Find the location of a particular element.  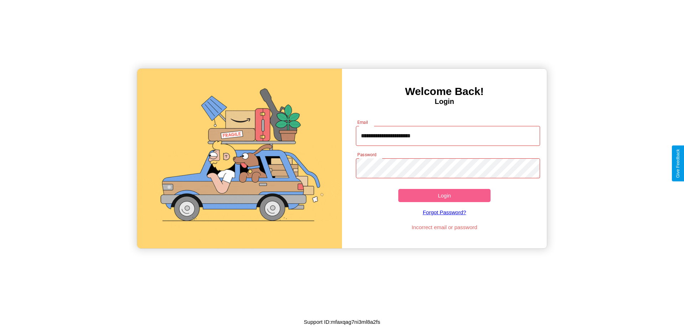

label: Email is located at coordinates (363, 122).